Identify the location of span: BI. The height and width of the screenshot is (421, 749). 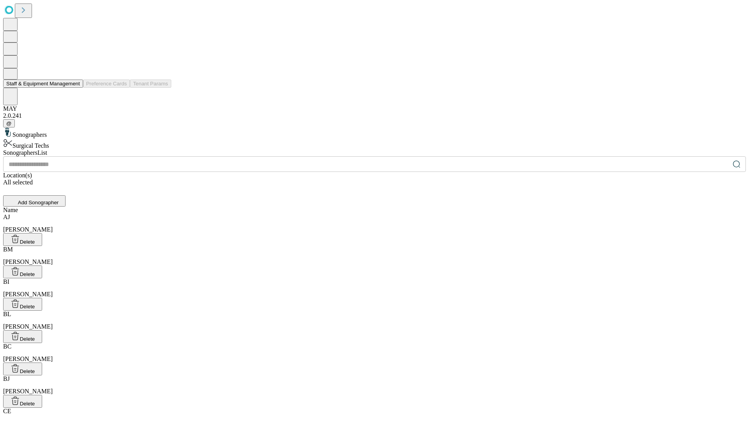
(6, 282).